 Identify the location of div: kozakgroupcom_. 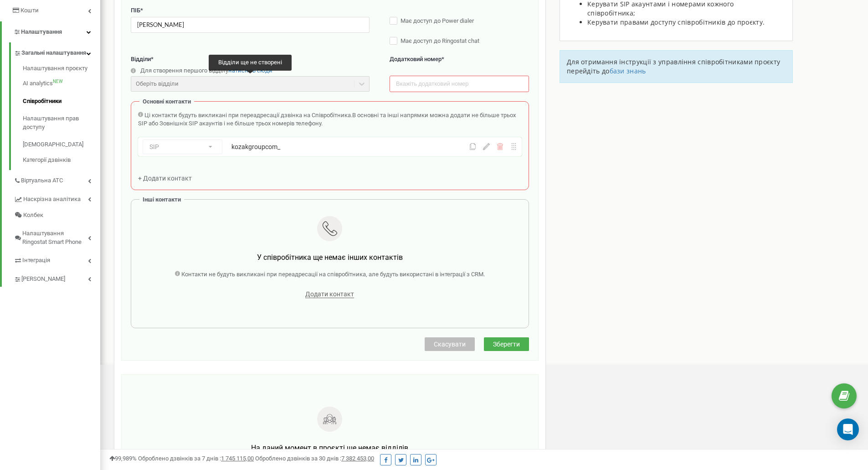
(327, 147).